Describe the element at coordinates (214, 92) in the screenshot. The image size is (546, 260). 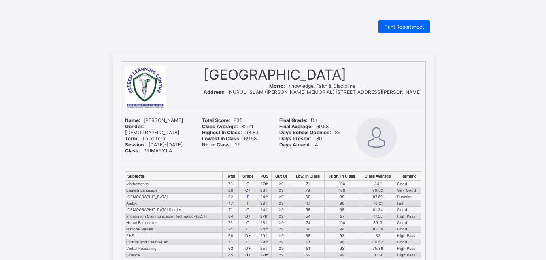
I see `b: Address:` at that location.